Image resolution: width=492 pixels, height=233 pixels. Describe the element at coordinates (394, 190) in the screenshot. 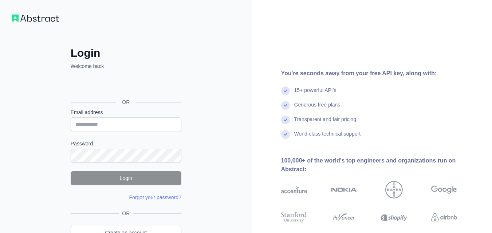

I see `img: bayer` at that location.